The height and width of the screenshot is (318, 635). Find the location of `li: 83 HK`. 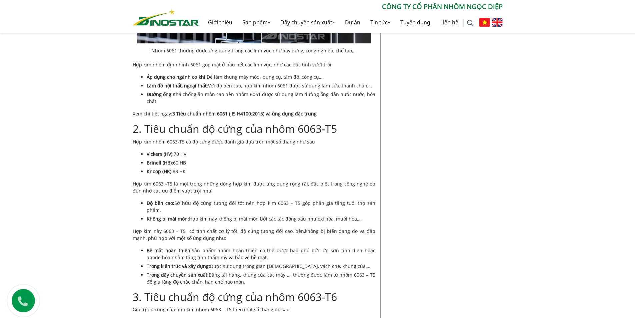

li: 83 HK is located at coordinates (261, 171).